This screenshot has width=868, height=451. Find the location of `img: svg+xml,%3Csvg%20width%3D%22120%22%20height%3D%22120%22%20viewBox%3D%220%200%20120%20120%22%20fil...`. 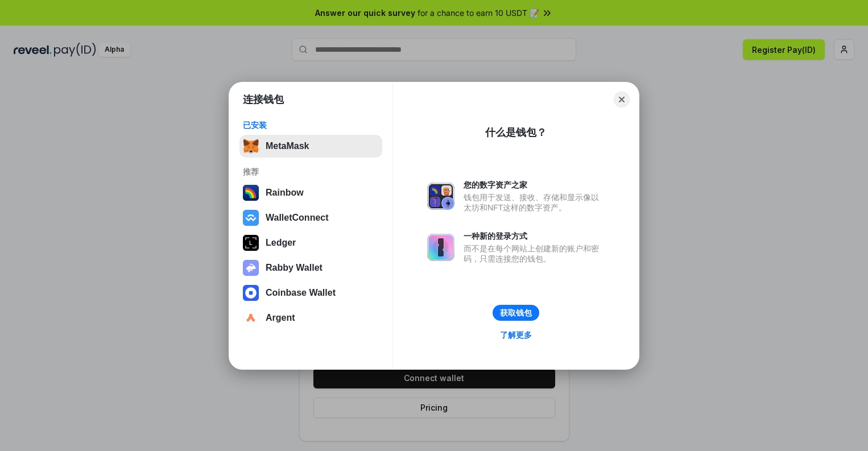

img: svg+xml,%3Csvg%20width%3D%22120%22%20height%3D%22120%22%20viewBox%3D%220%200%20120%20120%22%20fil... is located at coordinates (251, 192).